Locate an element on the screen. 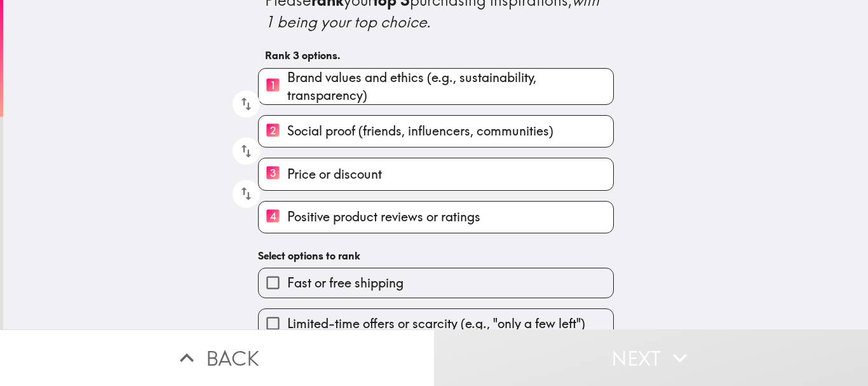  button: Next is located at coordinates (651, 357).